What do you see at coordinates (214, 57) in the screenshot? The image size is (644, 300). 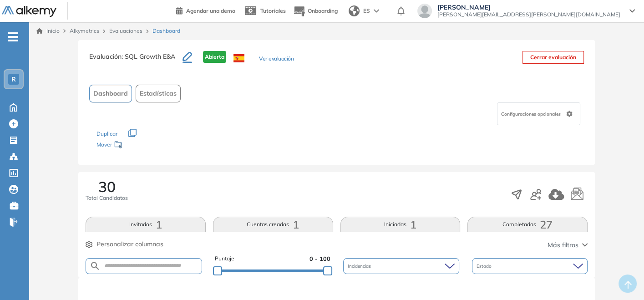 I see `span: Abierta` at bounding box center [214, 57].